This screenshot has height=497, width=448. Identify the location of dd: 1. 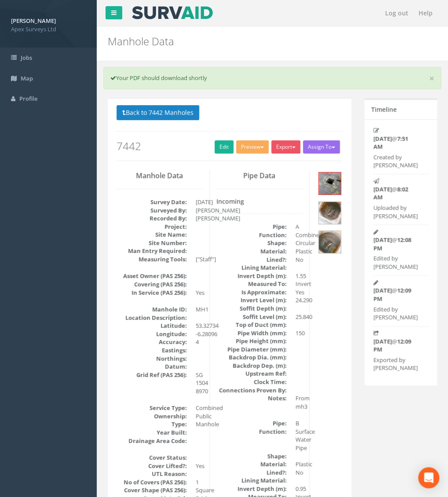
(199, 482).